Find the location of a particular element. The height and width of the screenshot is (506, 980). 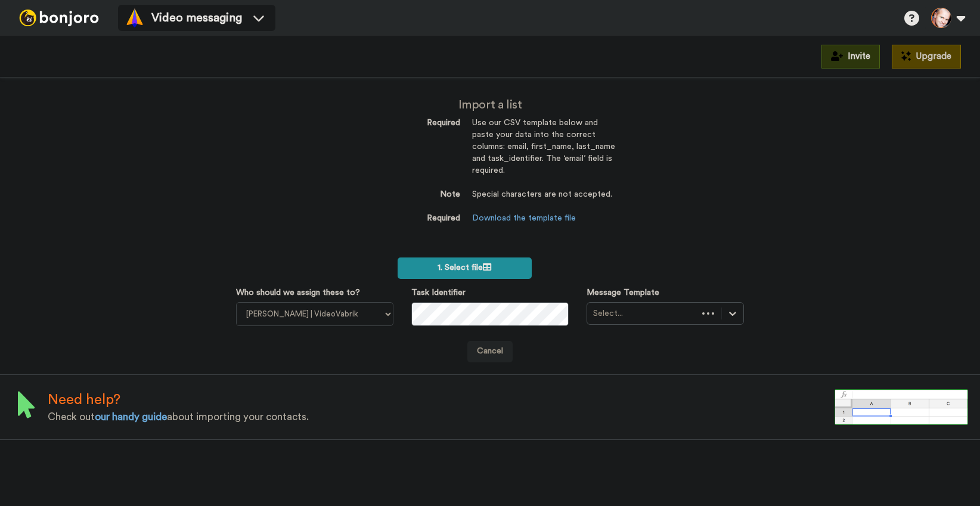

a: Cancel is located at coordinates (490, 352).